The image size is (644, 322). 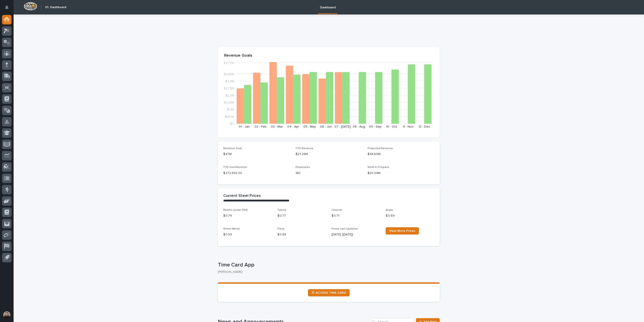 What do you see at coordinates (282, 210) in the screenshot?
I see `span: Tubing` at bounding box center [282, 210].